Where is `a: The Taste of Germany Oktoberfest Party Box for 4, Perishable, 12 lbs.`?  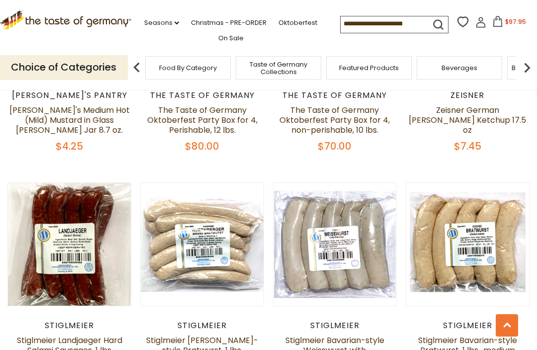
a: The Taste of Germany Oktoberfest Party Box for 4, Perishable, 12 lbs. is located at coordinates (203, 120).